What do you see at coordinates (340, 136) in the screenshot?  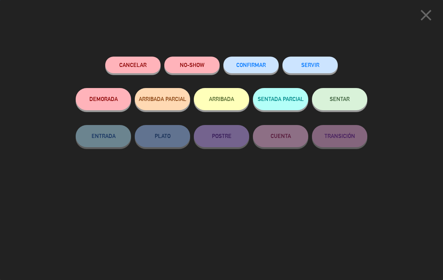 I see `button: TRANSICIÓN` at bounding box center [340, 136].